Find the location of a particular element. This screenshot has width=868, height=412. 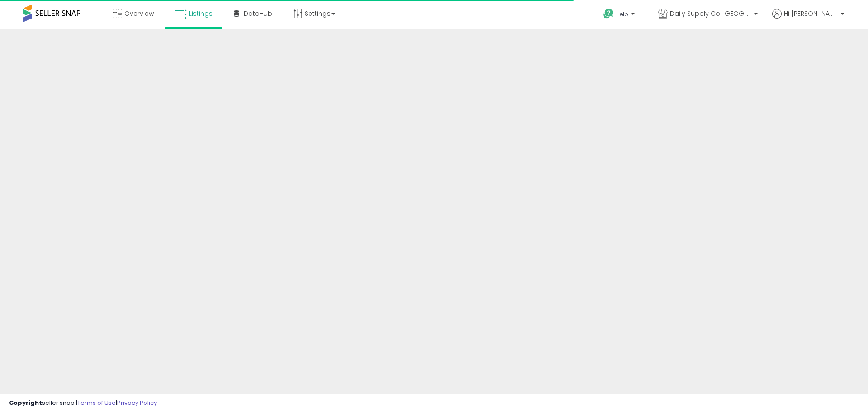

div: seller snap | | is located at coordinates (83, 402).